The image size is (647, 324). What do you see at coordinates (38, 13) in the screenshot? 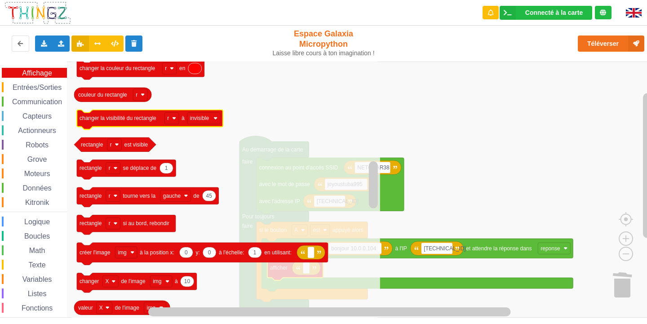
I see `img: thingz_logo.png` at bounding box center [38, 13].